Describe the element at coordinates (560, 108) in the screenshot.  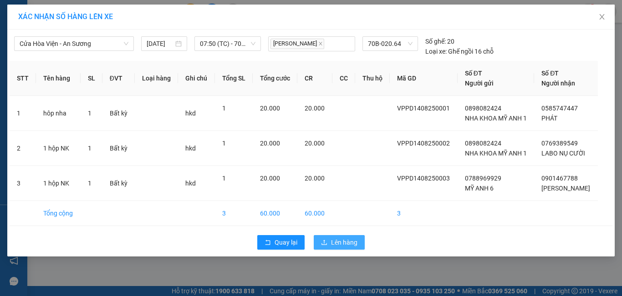
I see `span: 0585747447` at that location.